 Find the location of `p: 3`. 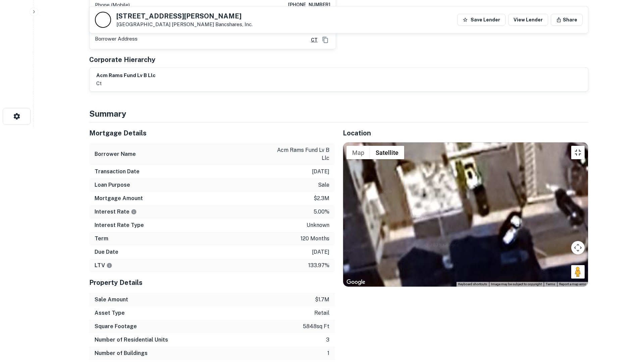

p: 3 is located at coordinates (328, 340).